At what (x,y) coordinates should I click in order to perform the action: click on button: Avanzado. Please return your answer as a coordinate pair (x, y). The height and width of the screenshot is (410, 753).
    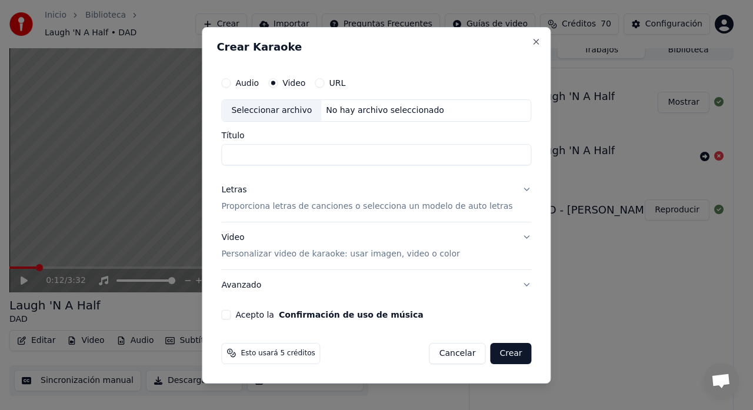
    Looking at the image, I should click on (376, 285).